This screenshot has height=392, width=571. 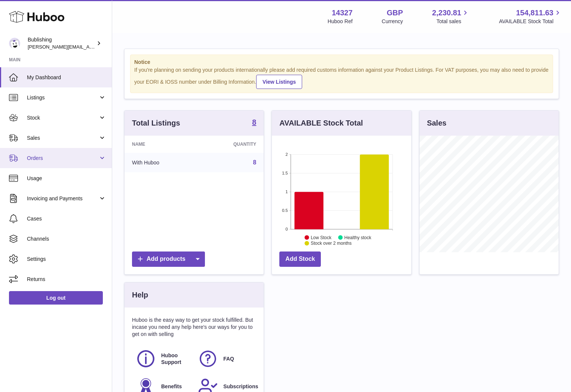 I want to click on strong: 14327, so click(x=342, y=13).